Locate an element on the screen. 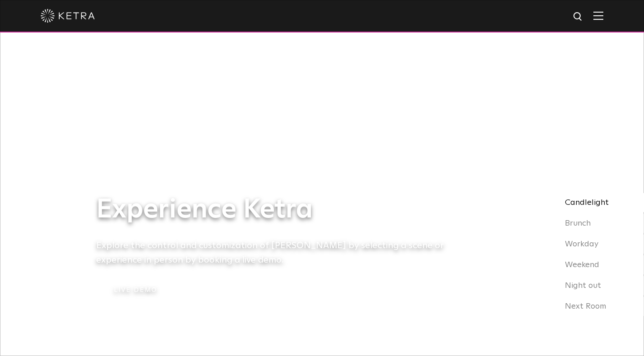 The width and height of the screenshot is (644, 356). div: Next Room is located at coordinates (599, 306).